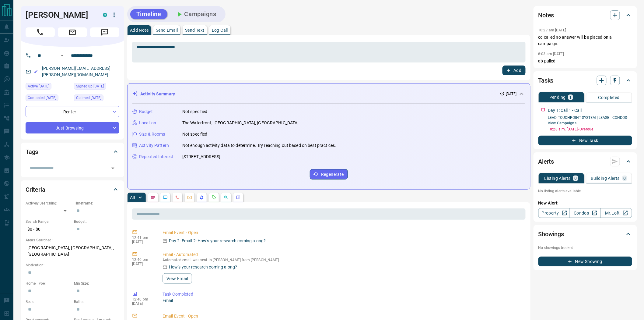  What do you see at coordinates (167, 30) in the screenshot?
I see `p: Send Email` at bounding box center [167, 30].